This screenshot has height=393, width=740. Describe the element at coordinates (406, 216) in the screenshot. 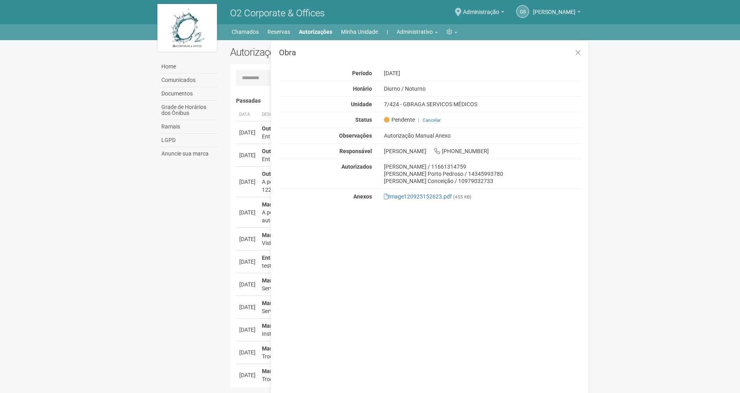

I see `div: A pedido da administração a empresa Alumbre está executando uma manutenção na sala do bloco 4/308...` at that location.